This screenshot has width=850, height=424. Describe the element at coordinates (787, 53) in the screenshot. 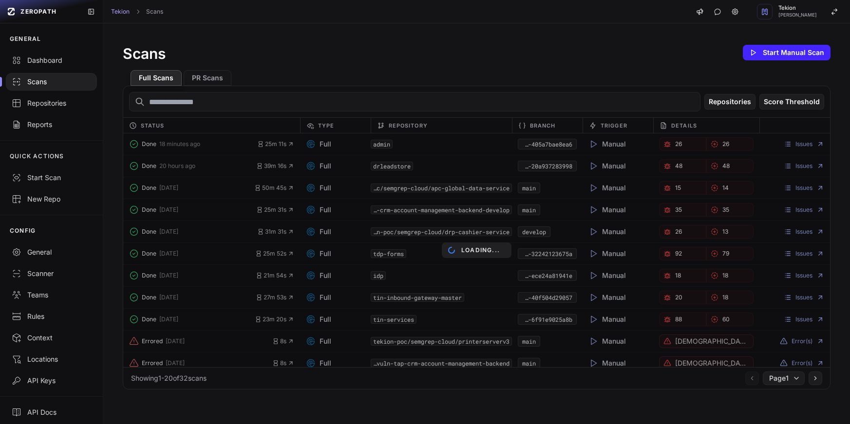

I see `button: Start Manual Scan` at that location.